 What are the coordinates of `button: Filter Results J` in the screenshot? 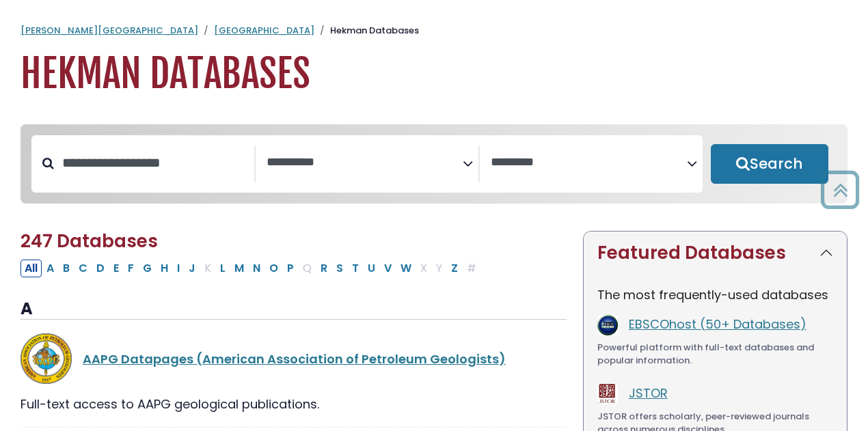 It's located at (192, 269).